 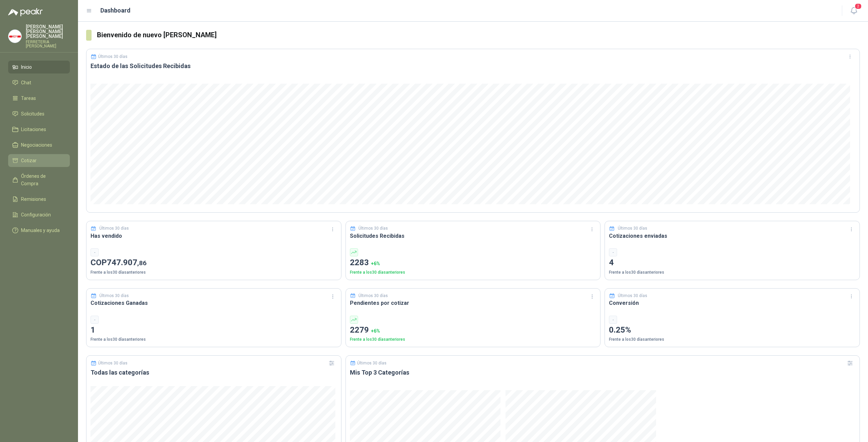 What do you see at coordinates (472, 330) in the screenshot?
I see `p: 2279` at bounding box center [472, 330].